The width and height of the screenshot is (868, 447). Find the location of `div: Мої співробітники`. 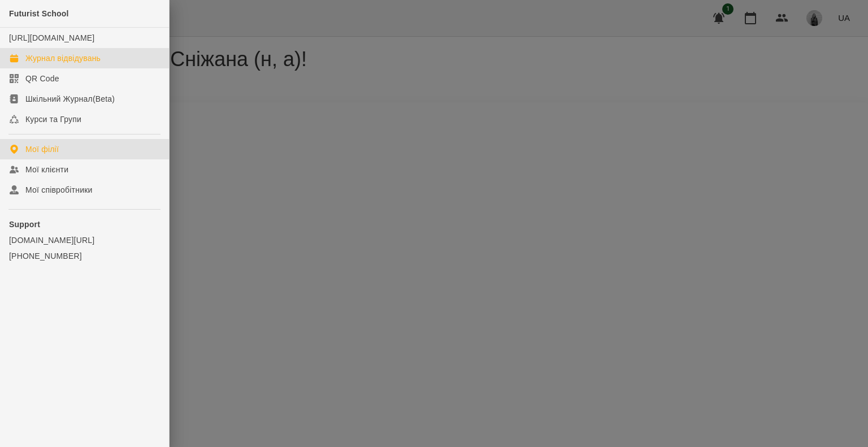

div: Мої співробітники is located at coordinates (59, 190).